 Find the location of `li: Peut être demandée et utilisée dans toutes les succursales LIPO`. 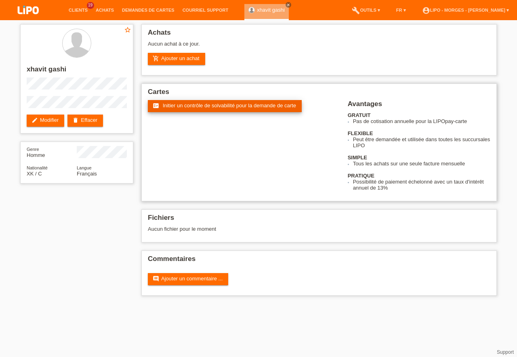

li: Peut être demandée et utilisée dans toutes les succursales LIPO is located at coordinates (421, 142).